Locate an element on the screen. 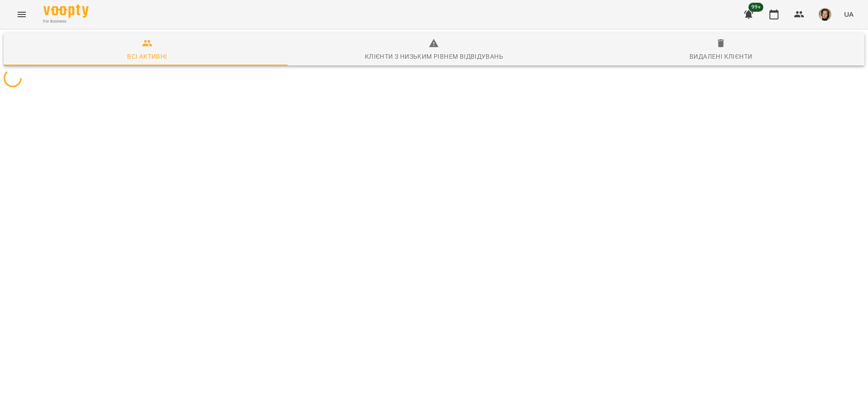 Image resolution: width=868 pixels, height=412 pixels. div: Видалені клієнти is located at coordinates (721, 56).